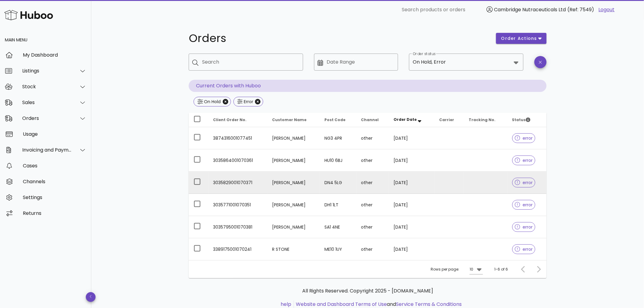 The height and width of the screenshot is (308, 644). Describe the element at coordinates (521, 38) in the screenshot. I see `button: order actions` at that location.